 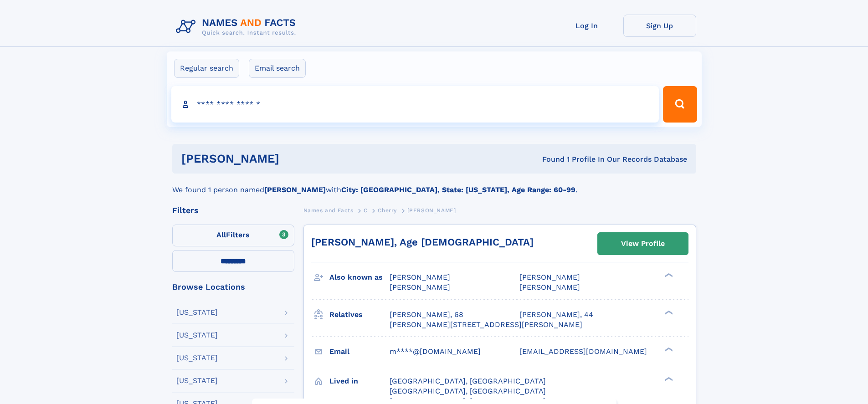 I want to click on h3: Lived in, so click(x=359, y=381).